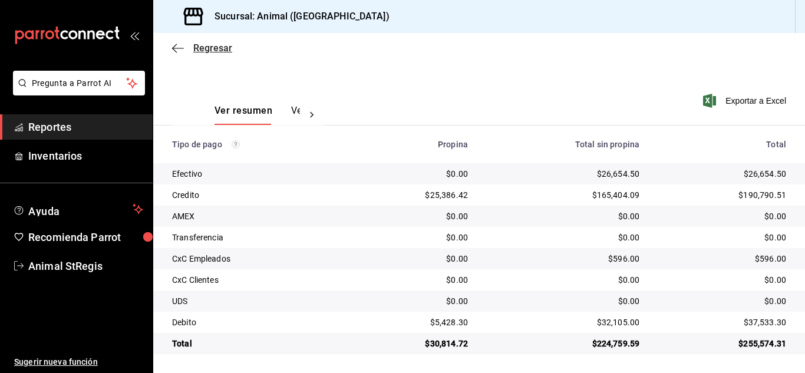 The height and width of the screenshot is (373, 805). What do you see at coordinates (256, 195) in the screenshot?
I see `div: Credito` at bounding box center [256, 195].